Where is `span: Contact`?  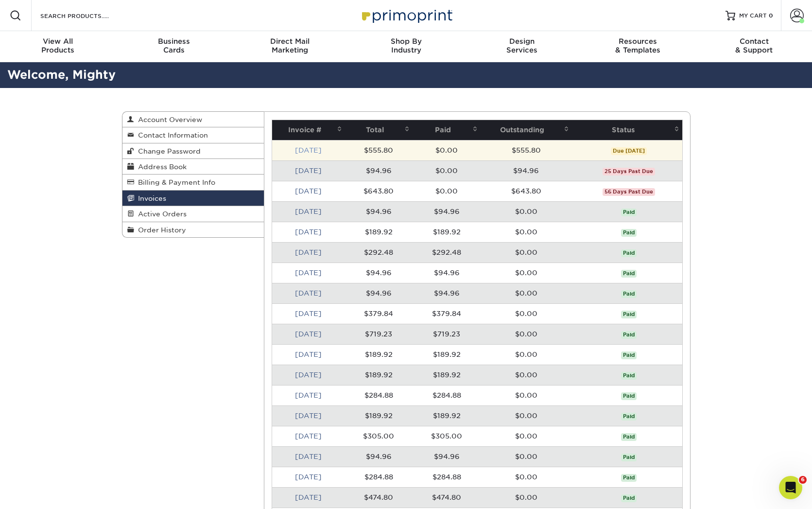 span: Contact is located at coordinates (753, 41).